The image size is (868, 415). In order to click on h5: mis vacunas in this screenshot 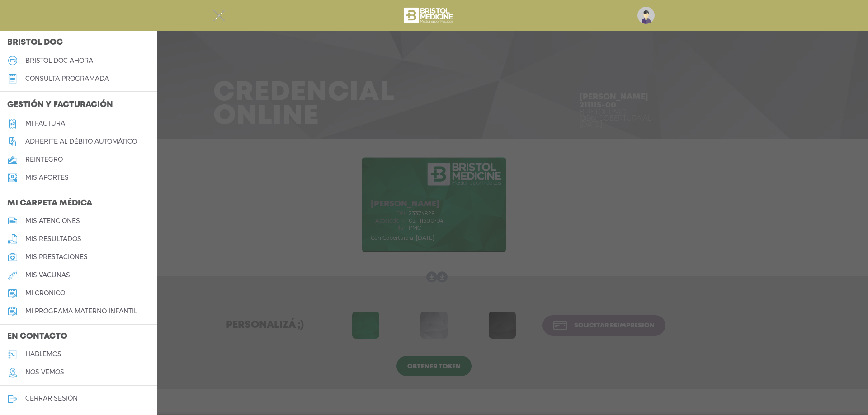, I will do `click(48, 275)`.